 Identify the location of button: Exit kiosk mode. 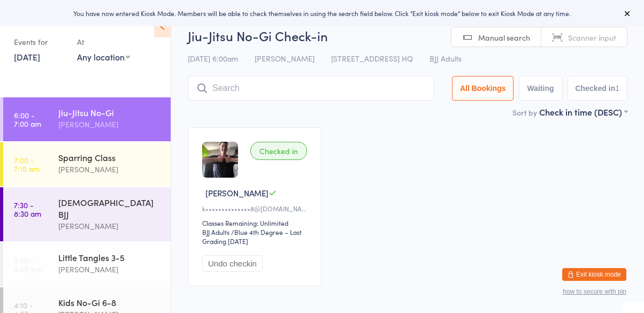
(594, 275).